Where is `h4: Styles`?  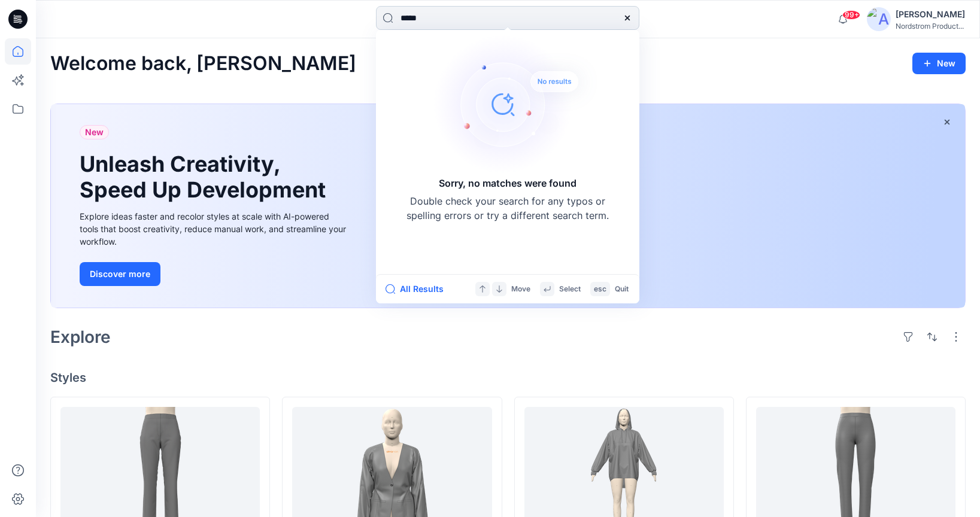 h4: Styles is located at coordinates (507, 377).